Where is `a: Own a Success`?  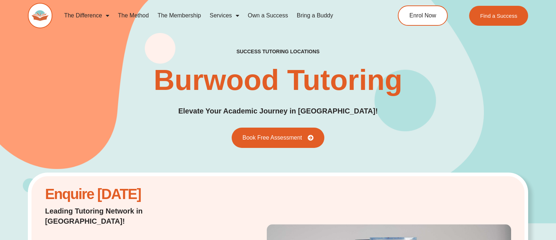
a: Own a Success is located at coordinates (268, 16).